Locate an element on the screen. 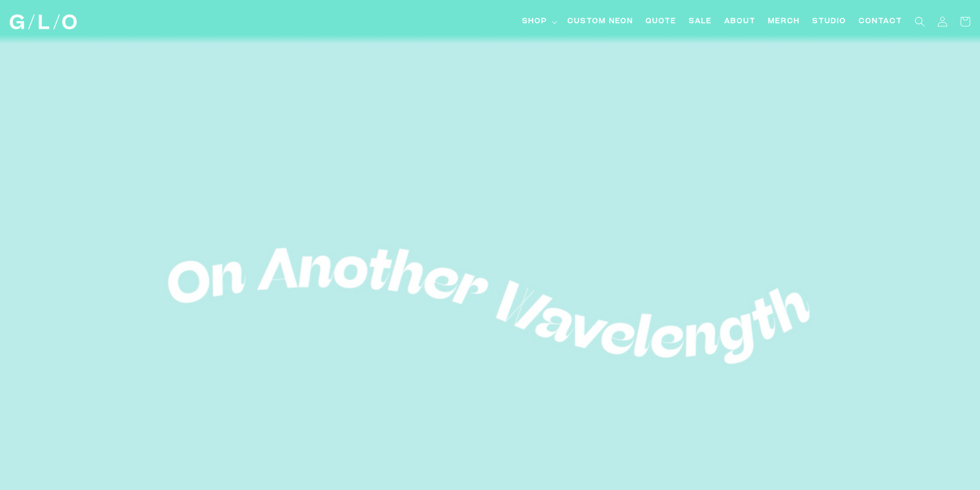 This screenshot has height=490, width=980. span: Quote is located at coordinates (661, 22).